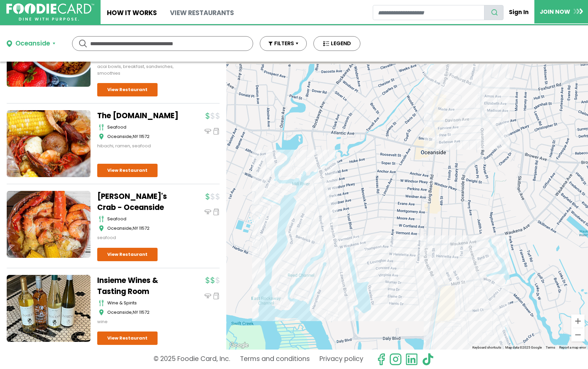 The image size is (588, 369). What do you see at coordinates (519, 12) in the screenshot?
I see `a: Sign In` at bounding box center [519, 12].